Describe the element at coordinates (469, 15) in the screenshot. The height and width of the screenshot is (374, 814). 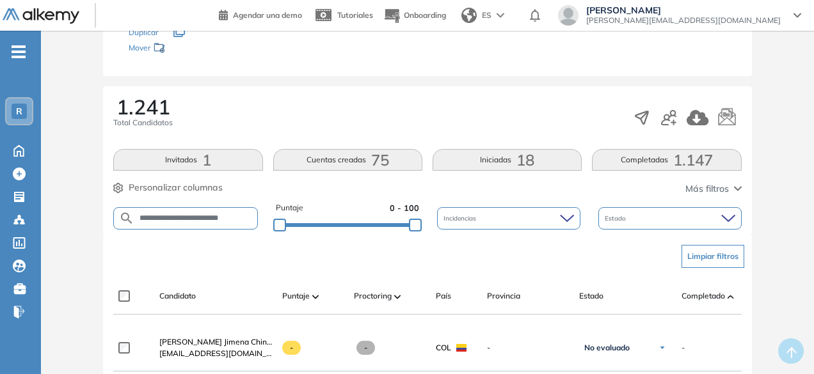
I see `img: world` at that location.